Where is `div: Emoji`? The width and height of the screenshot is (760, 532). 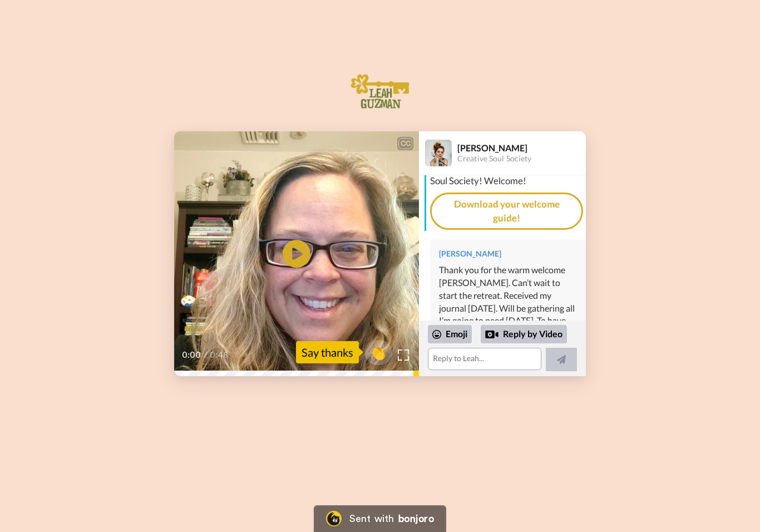 div: Emoji is located at coordinates (450, 333).